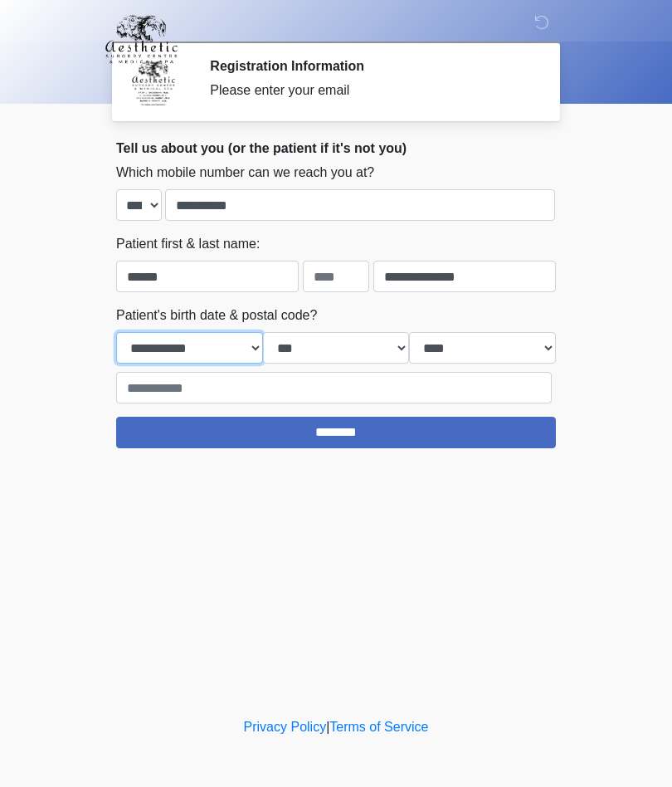 This screenshot has width=672, height=787. Describe the element at coordinates (141, 39) in the screenshot. I see `img: Aesthetic Surgery Centre, PLLC Logo` at that location.